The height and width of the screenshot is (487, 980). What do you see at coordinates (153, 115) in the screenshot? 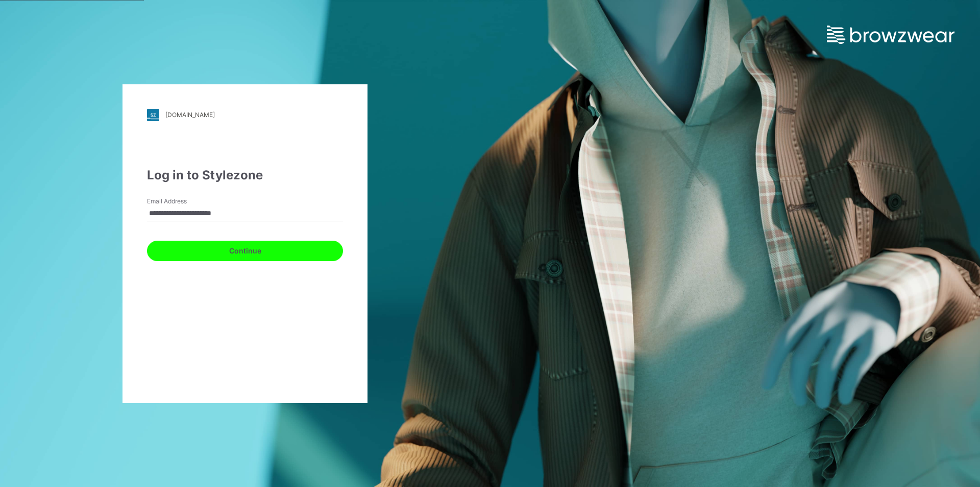
I see `img: stylezone-logo.562084cfcfab977791bfbf7441f1a819.svg` at bounding box center [153, 115].